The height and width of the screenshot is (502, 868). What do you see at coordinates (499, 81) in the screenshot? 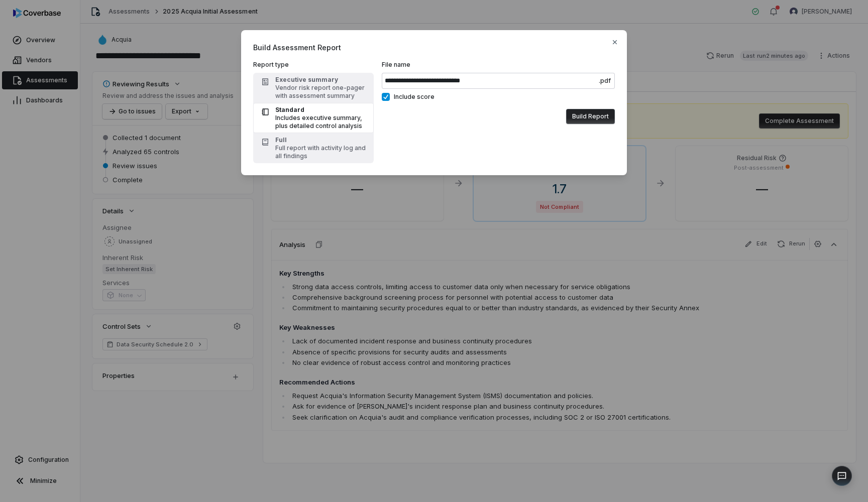
I see `input: File name.pdf` at bounding box center [499, 81].